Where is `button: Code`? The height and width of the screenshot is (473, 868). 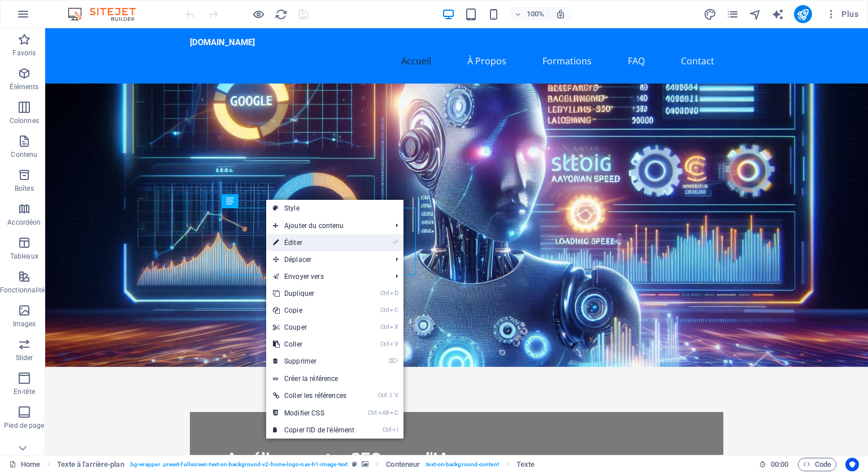 button: Code is located at coordinates (817, 464).